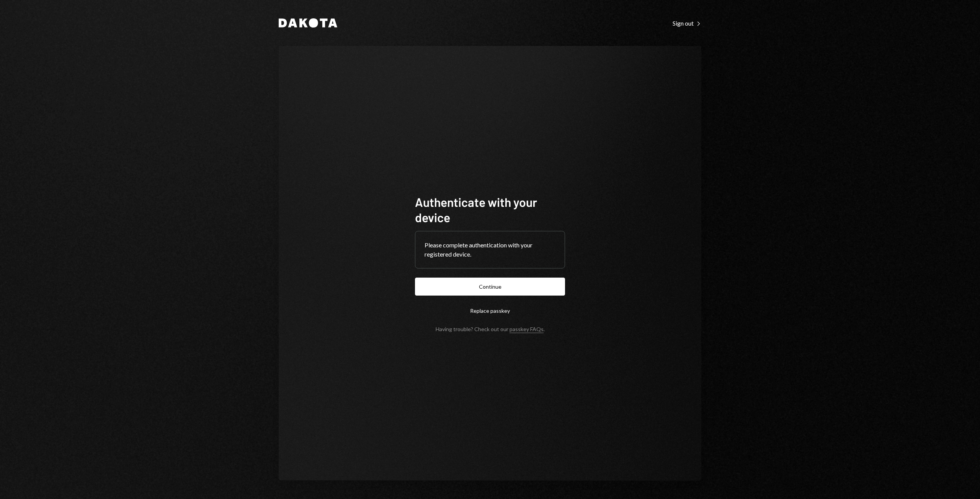 Image resolution: width=980 pixels, height=499 pixels. I want to click on a: Sign out, so click(687, 23).